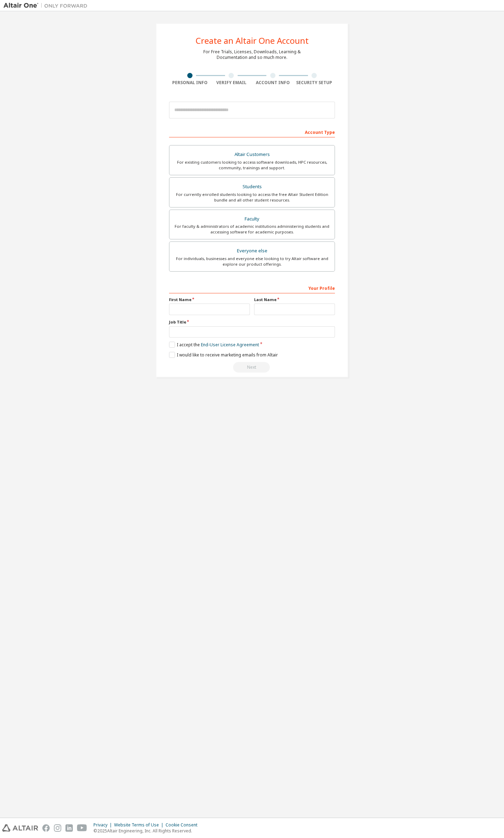 This screenshot has height=838, width=504. Describe the element at coordinates (252, 154) in the screenshot. I see `div: Altair Customers` at that location.